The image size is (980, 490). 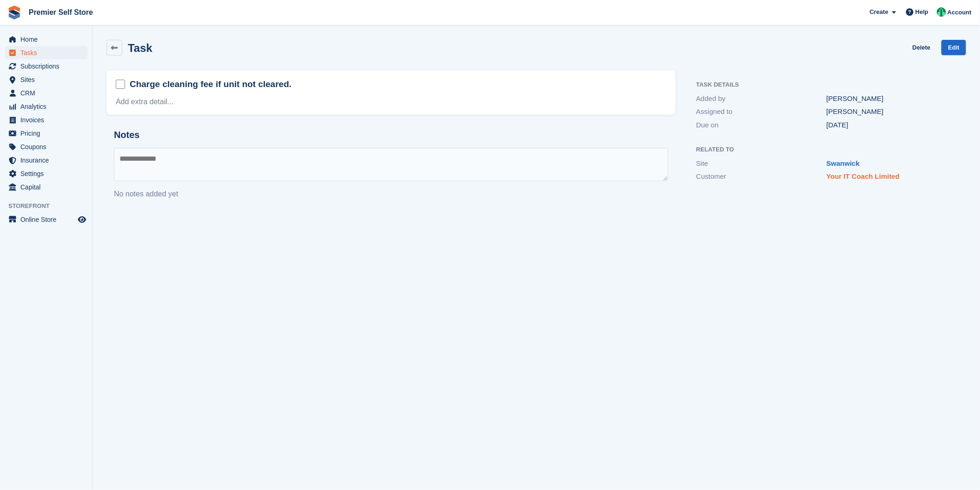 What do you see at coordinates (82, 220) in the screenshot?
I see `a: Preview store` at bounding box center [82, 220].